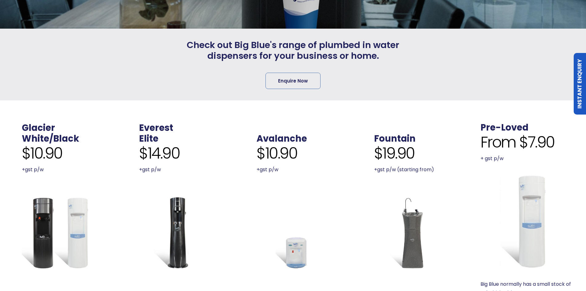  I want to click on span: From $7.90, so click(518, 142).